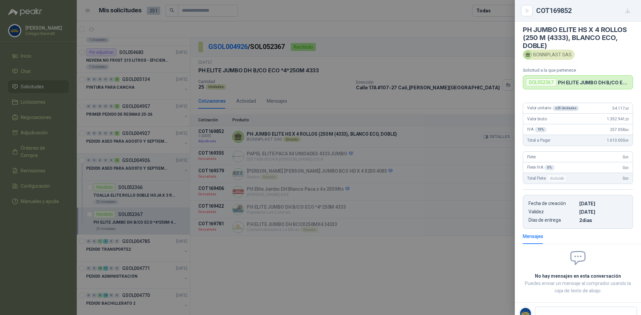 This screenshot has height=315, width=641. What do you see at coordinates (620, 108) in the screenshot?
I see `span: 54.117` at bounding box center [620, 108].